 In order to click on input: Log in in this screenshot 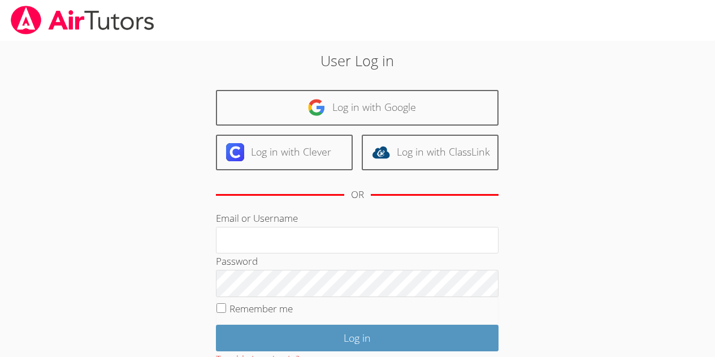, I will do `click(357, 337)`.